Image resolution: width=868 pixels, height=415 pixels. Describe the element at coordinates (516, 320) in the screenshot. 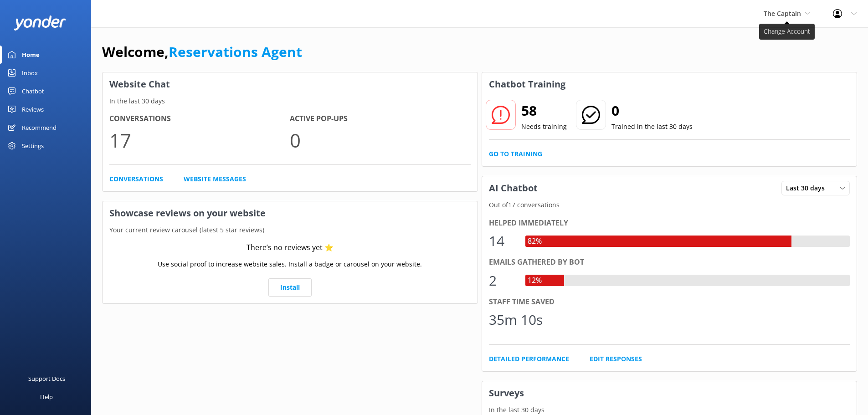

I see `div: 35m 10s` at that location.